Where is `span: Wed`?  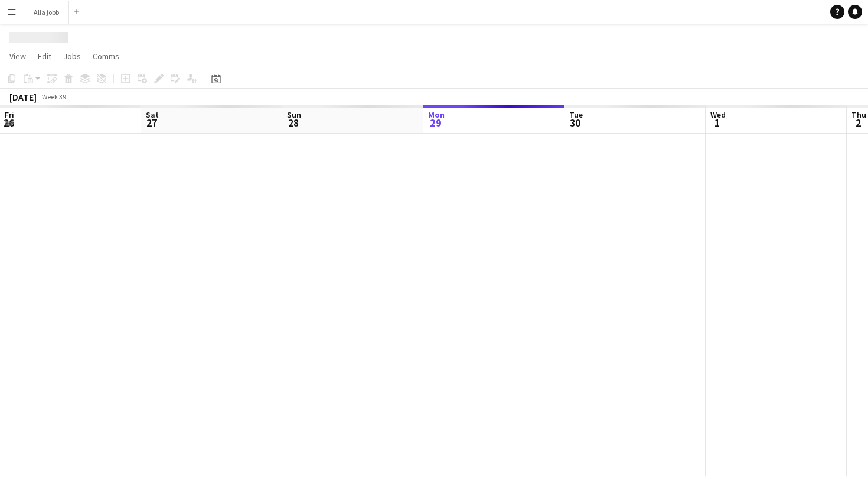 span: Wed is located at coordinates (718, 115).